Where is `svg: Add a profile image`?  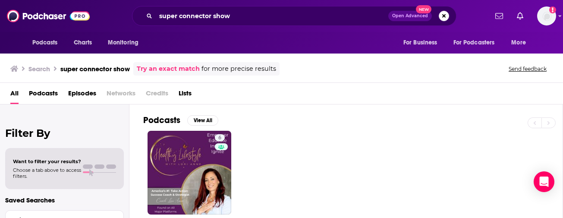
svg: Add a profile image is located at coordinates (552, 10).